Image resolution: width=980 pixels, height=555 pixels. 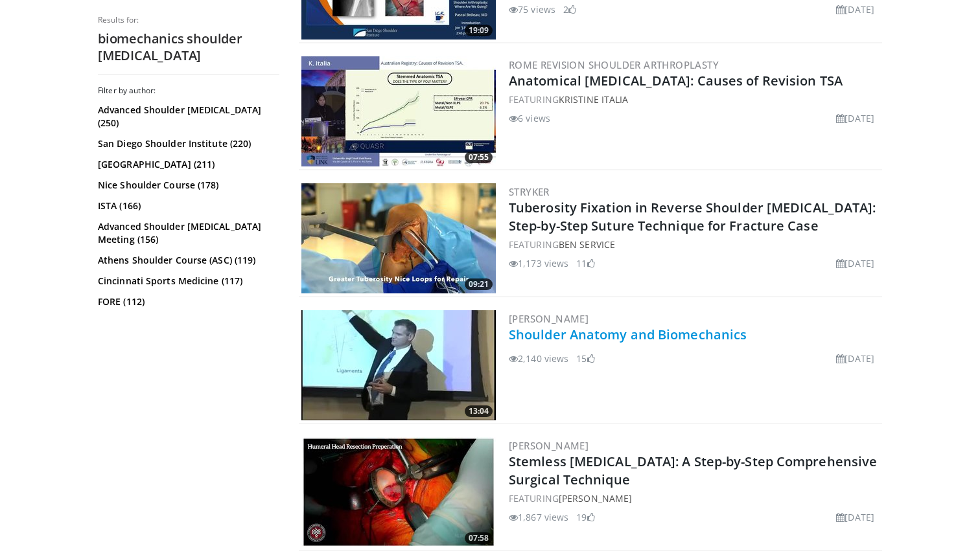 What do you see at coordinates (478, 158) in the screenshot?
I see `span: 07:55` at bounding box center [478, 158].